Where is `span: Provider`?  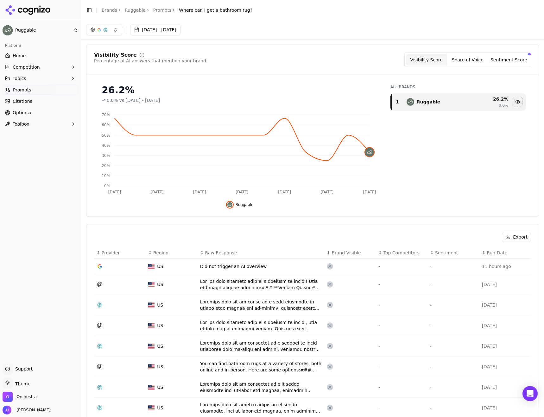 span: Provider is located at coordinates (111, 253).